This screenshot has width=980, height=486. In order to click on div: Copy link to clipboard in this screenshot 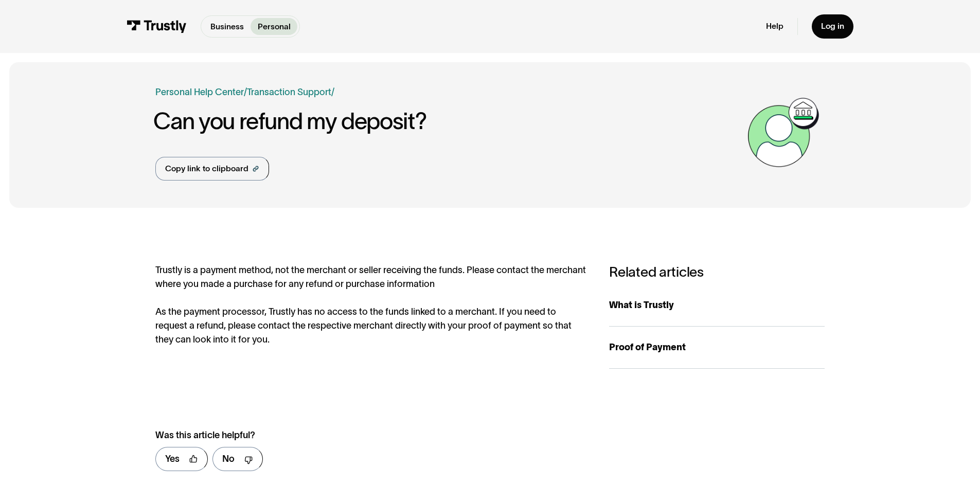, I will do `click(207, 168)`.